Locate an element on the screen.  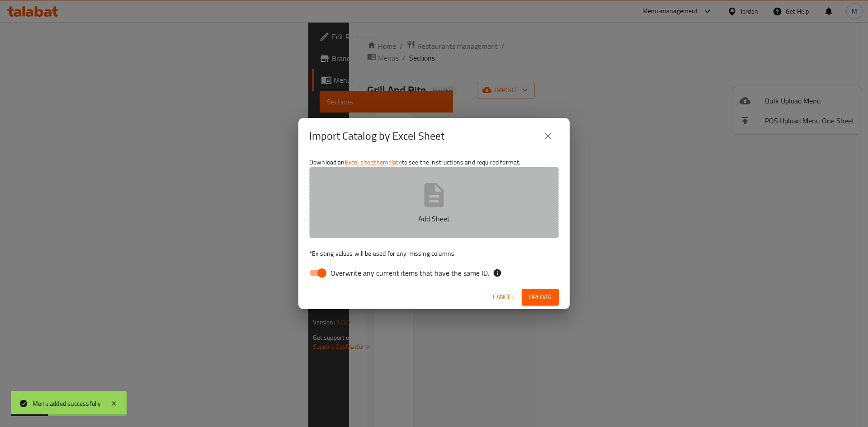
a: Excel sheet template is located at coordinates (373, 162).